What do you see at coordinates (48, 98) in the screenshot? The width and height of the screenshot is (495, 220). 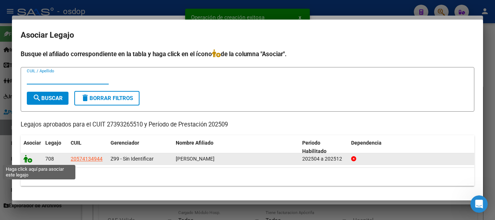 I see `span: Buscar` at bounding box center [48, 98].